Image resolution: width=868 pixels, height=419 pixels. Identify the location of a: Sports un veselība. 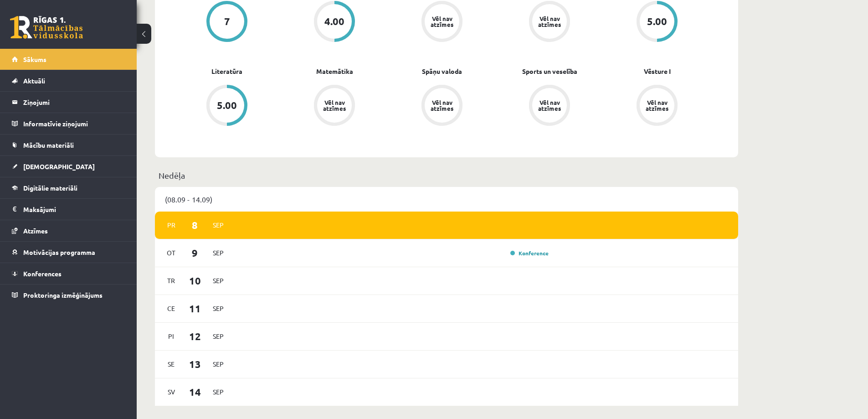
(549, 71).